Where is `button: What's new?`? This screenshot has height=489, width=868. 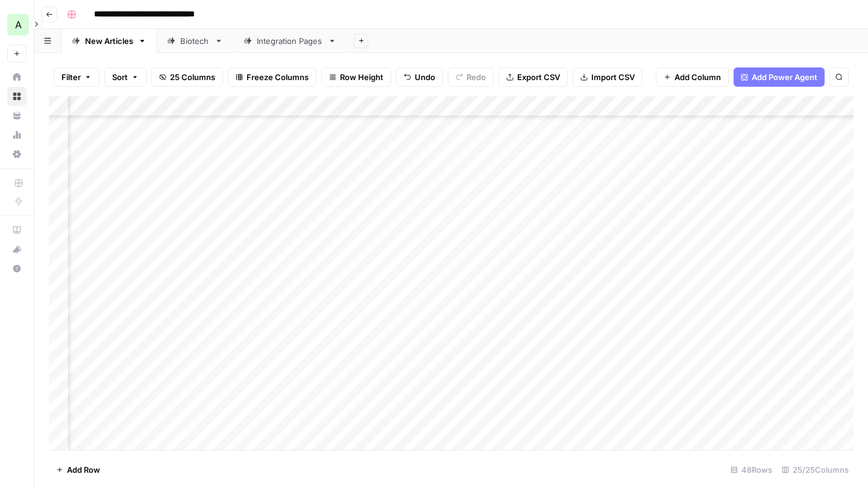 button: What's new? is located at coordinates (17, 250).